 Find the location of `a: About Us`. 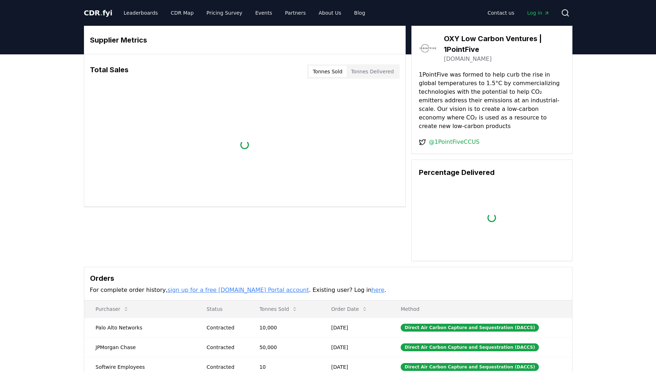

a: About Us is located at coordinates (330, 13).